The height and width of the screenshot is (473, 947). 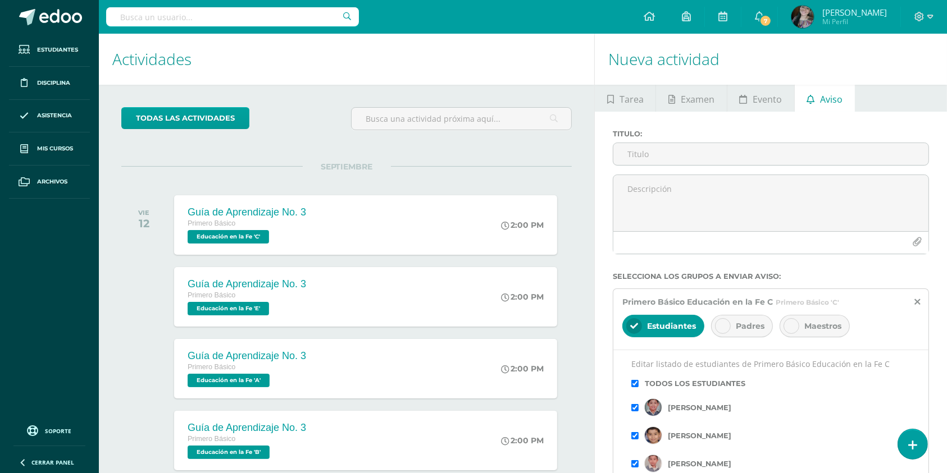 I want to click on span: Educación en la Fe 'A', so click(x=229, y=381).